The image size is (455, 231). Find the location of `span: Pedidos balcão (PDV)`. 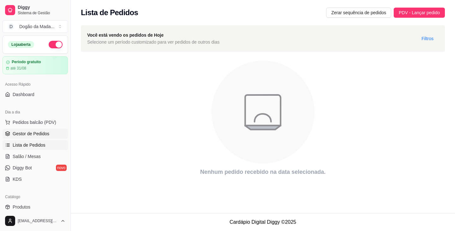

span: Pedidos balcão (PDV) is located at coordinates (34, 122).